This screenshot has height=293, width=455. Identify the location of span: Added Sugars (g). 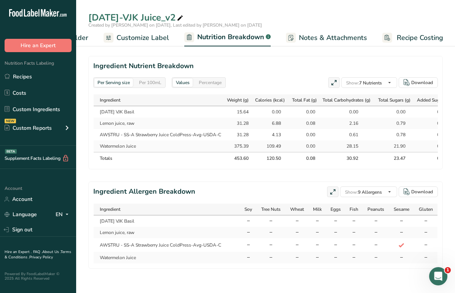
(435, 100).